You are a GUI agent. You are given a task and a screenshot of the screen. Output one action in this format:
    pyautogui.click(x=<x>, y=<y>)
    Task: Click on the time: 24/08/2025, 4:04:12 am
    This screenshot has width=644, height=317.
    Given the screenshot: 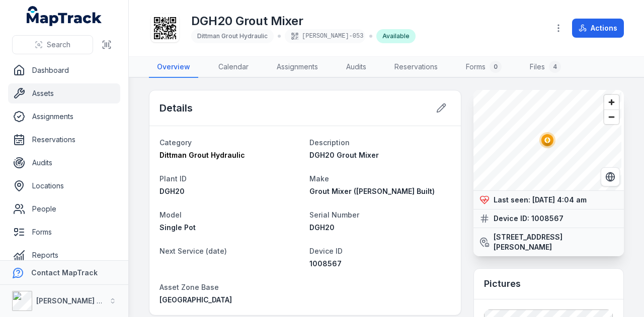 What is the action you would take?
    pyautogui.click(x=559, y=200)
    